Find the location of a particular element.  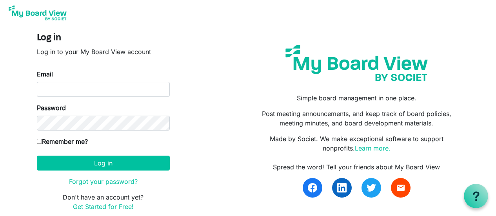

p: Post meeting announcements, and keep track of board policies, meeting minutes, and board developm... is located at coordinates (356, 118).